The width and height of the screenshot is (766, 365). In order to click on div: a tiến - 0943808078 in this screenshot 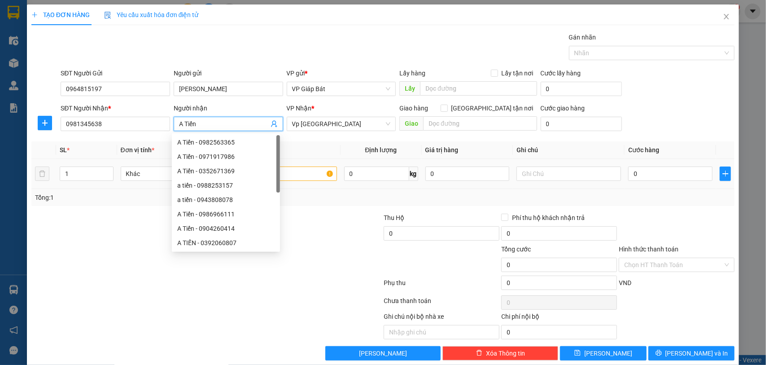, I will do `click(226, 200)`.